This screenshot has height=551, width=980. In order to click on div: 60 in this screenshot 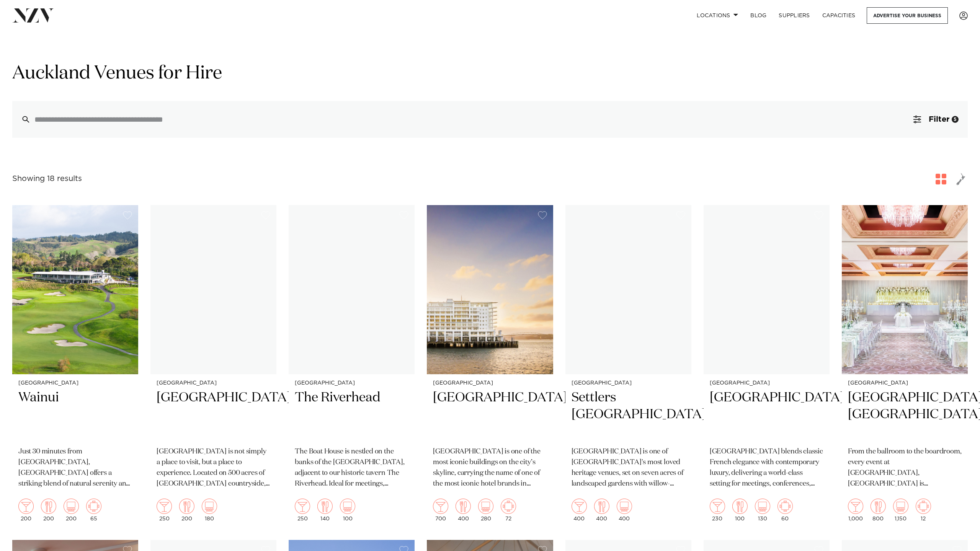, I will do `click(785, 510)`.